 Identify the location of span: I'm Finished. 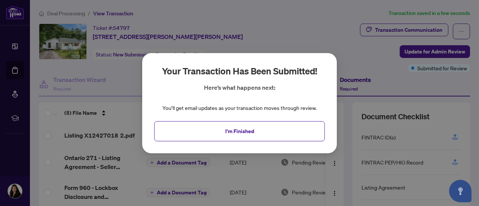
(239, 131).